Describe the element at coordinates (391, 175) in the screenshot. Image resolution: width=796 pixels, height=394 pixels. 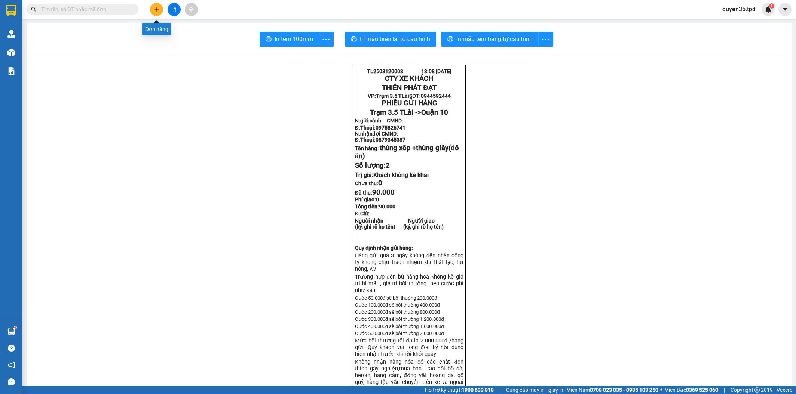
I see `span: Trị giá:` at that location.